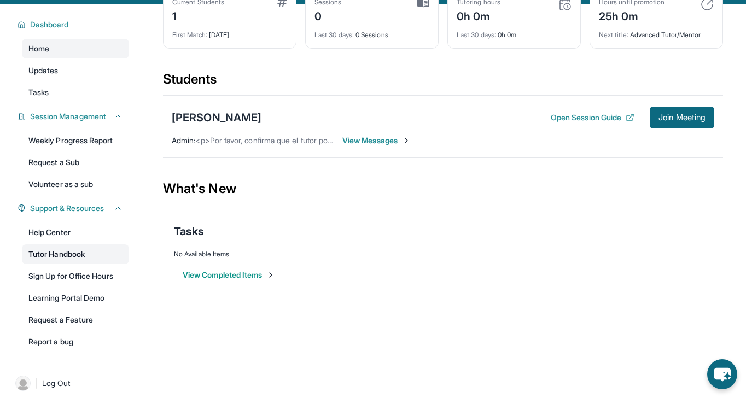 The image size is (746, 398). Describe the element at coordinates (75, 162) in the screenshot. I see `a: Request a Sub` at that location.